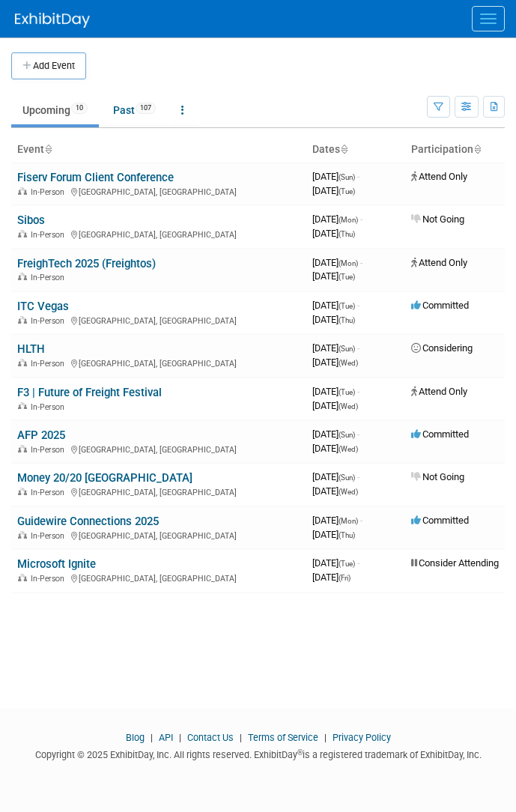  I want to click on button: Add Event, so click(49, 66).